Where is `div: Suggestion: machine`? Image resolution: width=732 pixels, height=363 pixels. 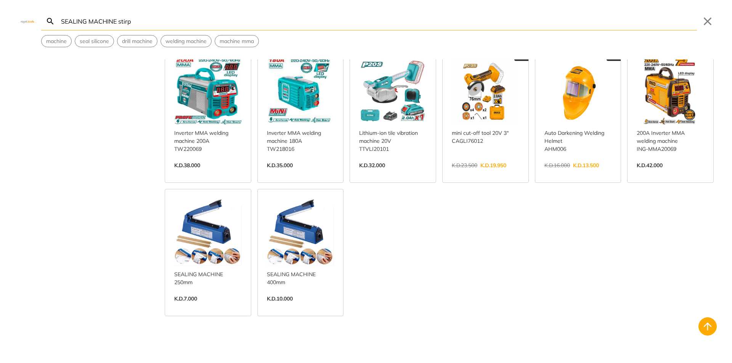 div: Suggestion: machine is located at coordinates (56, 41).